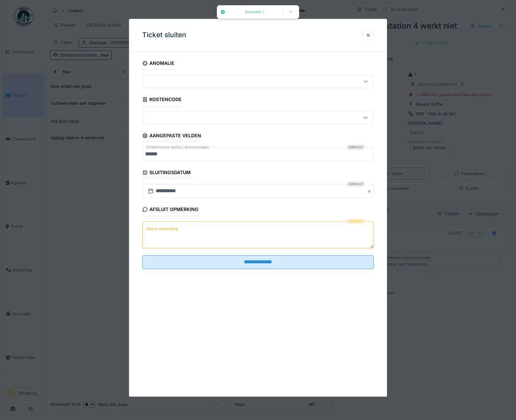 This screenshot has width=516, height=420. Describe the element at coordinates (166, 173) in the screenshot. I see `div: Sluitingsdatum` at that location.